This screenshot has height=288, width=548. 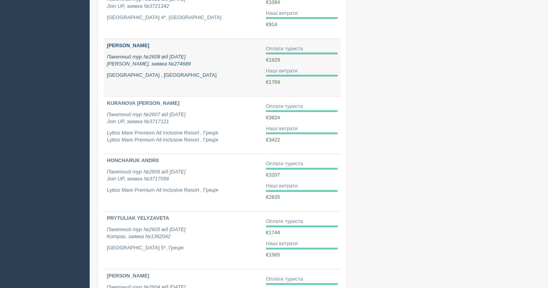 What do you see at coordinates (138, 218) in the screenshot?
I see `b: PRYTULIAK YELYZAVETA` at bounding box center [138, 218].